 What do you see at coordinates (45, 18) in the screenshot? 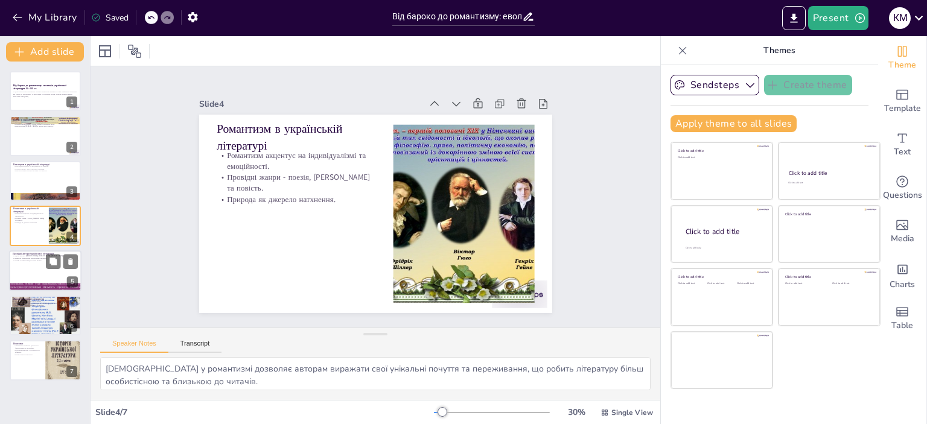
I see `button: My Library` at bounding box center [45, 18].